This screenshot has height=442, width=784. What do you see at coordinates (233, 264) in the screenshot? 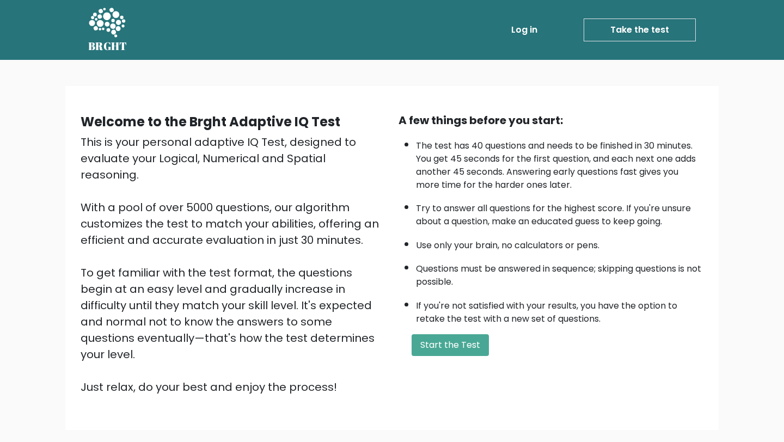
I see `div: This is your personal adaptive IQ Test, designed to evaluate your Logical, Numerical and Spatial ...` at bounding box center [233, 264].